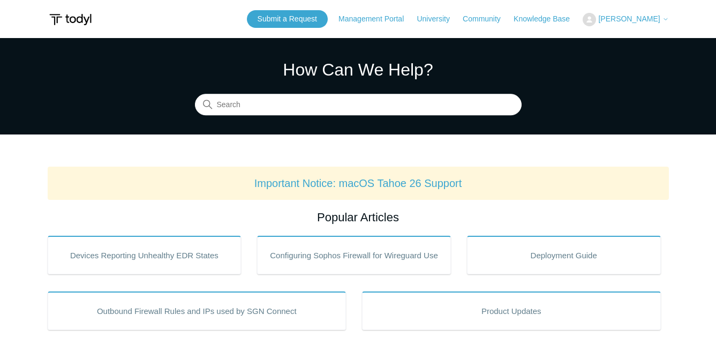 The height and width of the screenshot is (344, 716). I want to click on a: Management Portal, so click(377, 19).